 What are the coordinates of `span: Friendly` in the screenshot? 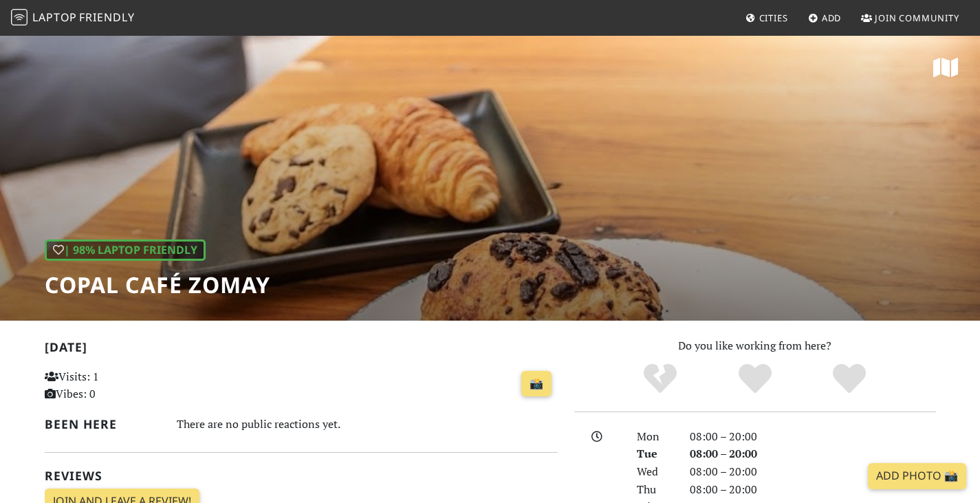 It's located at (106, 17).